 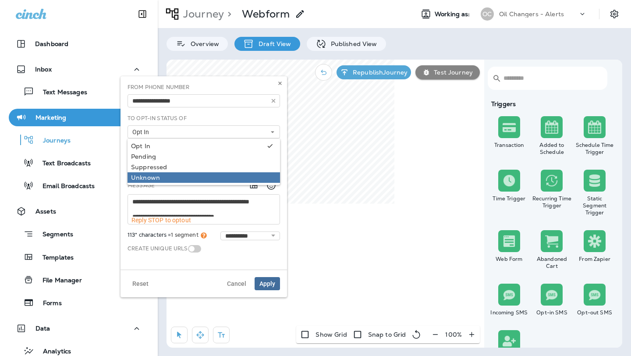 What do you see at coordinates (53, 235) in the screenshot?
I see `p: Segments` at bounding box center [53, 235].